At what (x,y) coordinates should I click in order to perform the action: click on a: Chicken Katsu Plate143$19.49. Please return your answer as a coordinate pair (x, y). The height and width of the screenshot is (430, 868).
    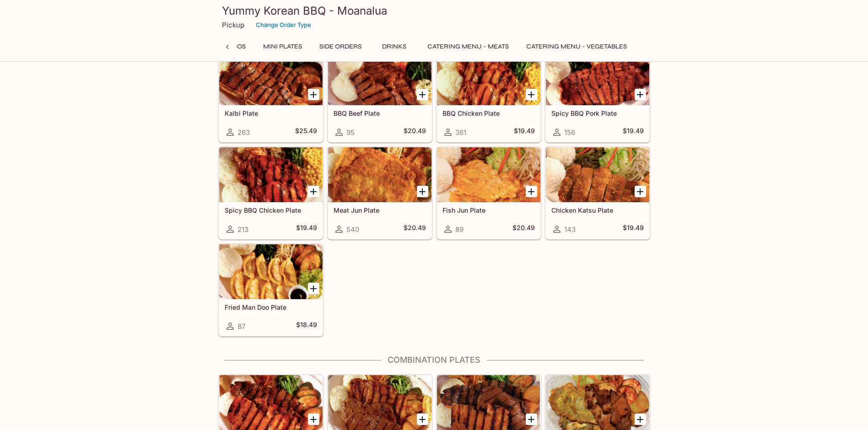
    Looking at the image, I should click on (597, 193).